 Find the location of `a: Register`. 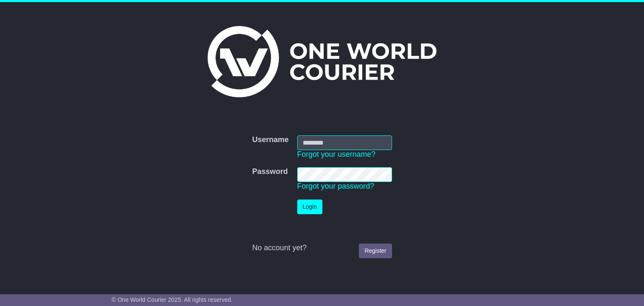

a: Register is located at coordinates (375, 251).